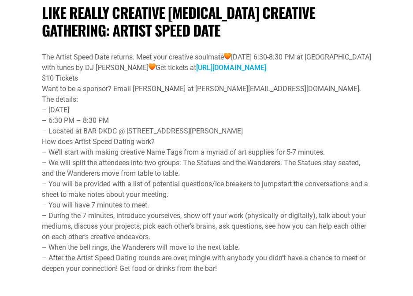 Image resolution: width=413 pixels, height=296 pixels. Describe the element at coordinates (207, 226) in the screenshot. I see `div: – During the 7 minutes, introduce yourselves, show off your work (physically or digitally), talk ...` at that location.